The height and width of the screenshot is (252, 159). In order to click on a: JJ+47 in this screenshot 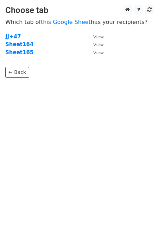, I will do `click(13, 37)`.